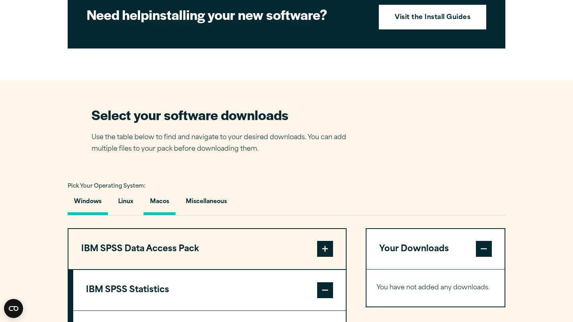 The image size is (573, 322). What do you see at coordinates (107, 186) in the screenshot?
I see `span: Pick Your Operating System:` at bounding box center [107, 186].